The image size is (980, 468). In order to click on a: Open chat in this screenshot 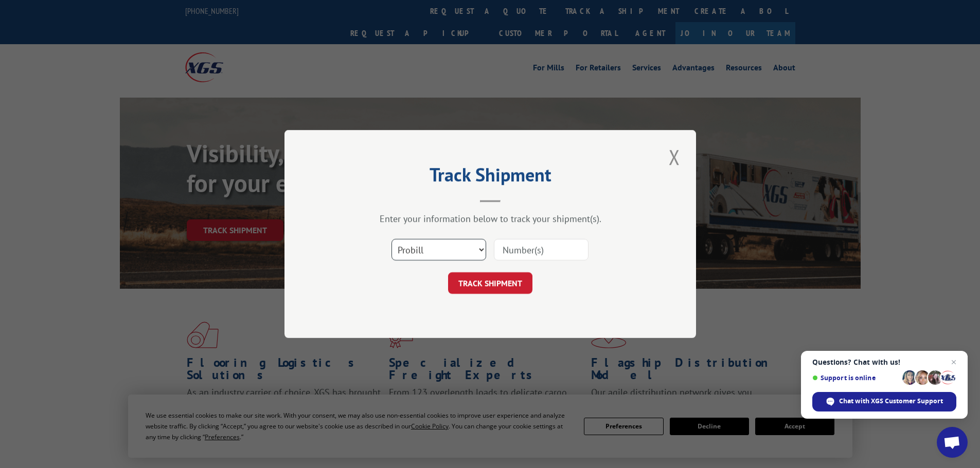, I will do `click(952, 442)`.